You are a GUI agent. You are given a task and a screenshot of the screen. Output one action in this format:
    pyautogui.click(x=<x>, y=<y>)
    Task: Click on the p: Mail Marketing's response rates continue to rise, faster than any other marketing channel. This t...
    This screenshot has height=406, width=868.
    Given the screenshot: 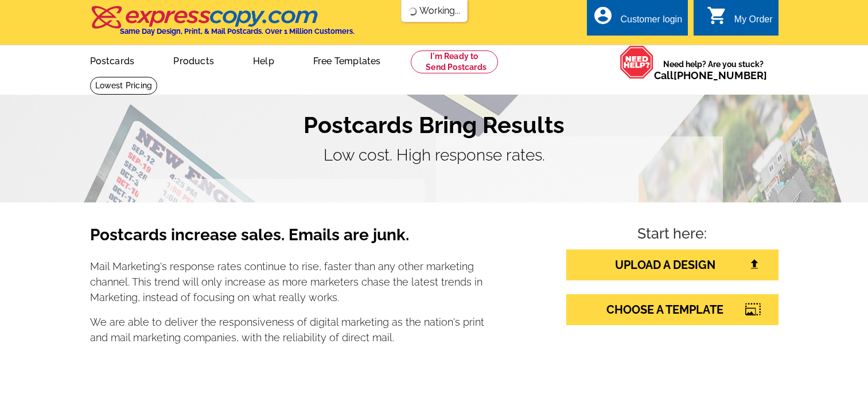 What is the action you would take?
    pyautogui.click(x=288, y=281)
    